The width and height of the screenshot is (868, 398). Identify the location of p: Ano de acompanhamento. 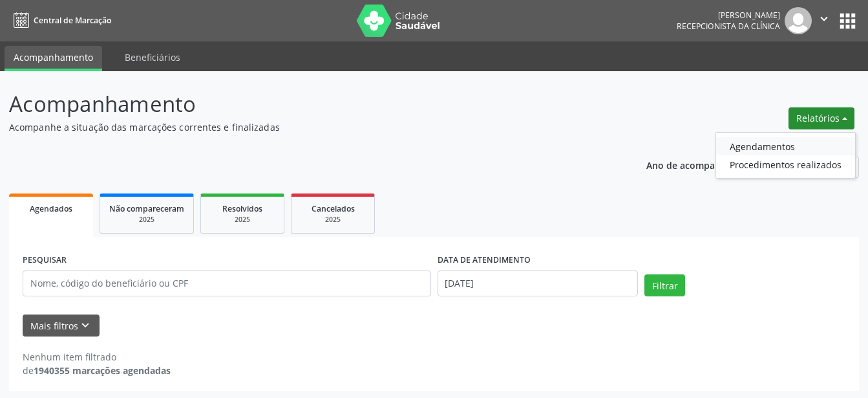
(703, 164).